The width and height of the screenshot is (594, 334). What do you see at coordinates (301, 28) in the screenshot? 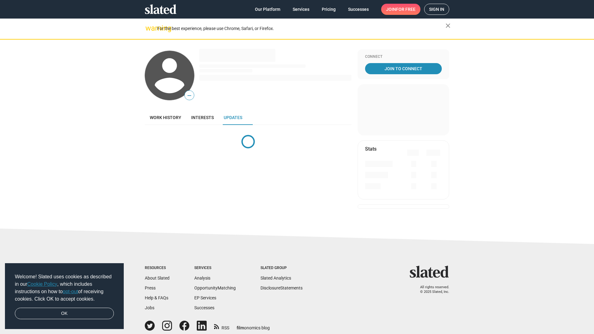
I see `div: For the best experience, please use Chrome, Safari, or Firefox.` at bounding box center [301, 28].